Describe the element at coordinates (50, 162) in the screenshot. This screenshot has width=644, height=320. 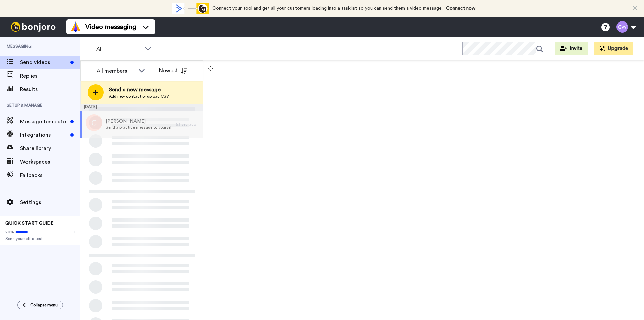
I see `span: Workspaces` at that location.